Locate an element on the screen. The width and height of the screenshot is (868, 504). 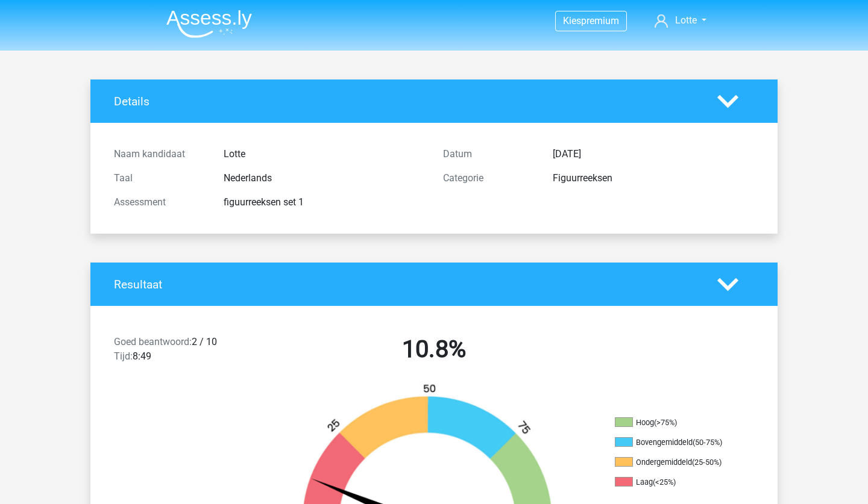
div: 2 / 10 8:49 is located at coordinates (187, 351).